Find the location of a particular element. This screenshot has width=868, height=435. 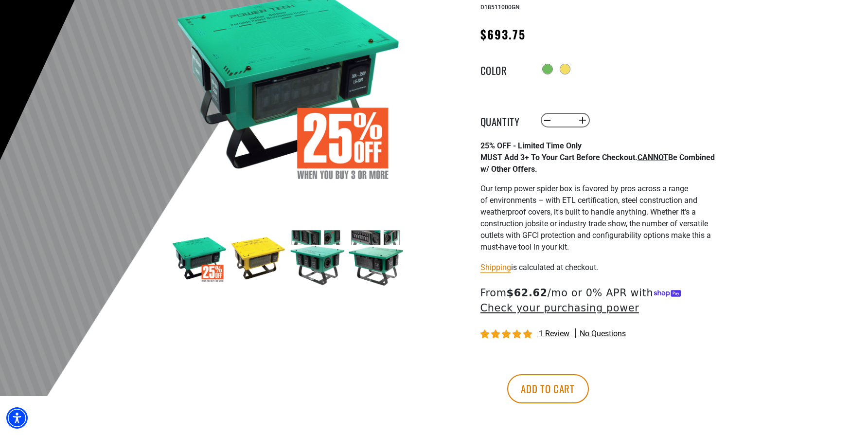

div: Accessibility Menu is located at coordinates (17, 418).